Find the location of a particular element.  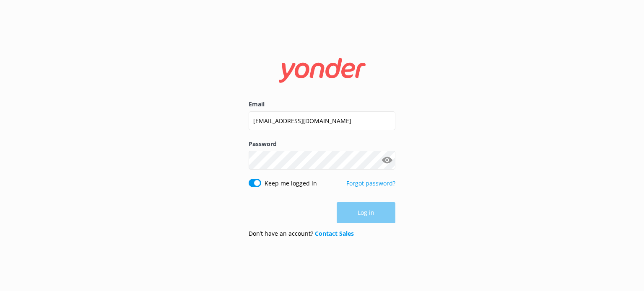

a: Contact Sales is located at coordinates (334, 234).